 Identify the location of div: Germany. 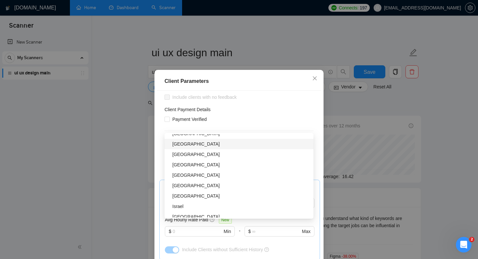
(239, 144).